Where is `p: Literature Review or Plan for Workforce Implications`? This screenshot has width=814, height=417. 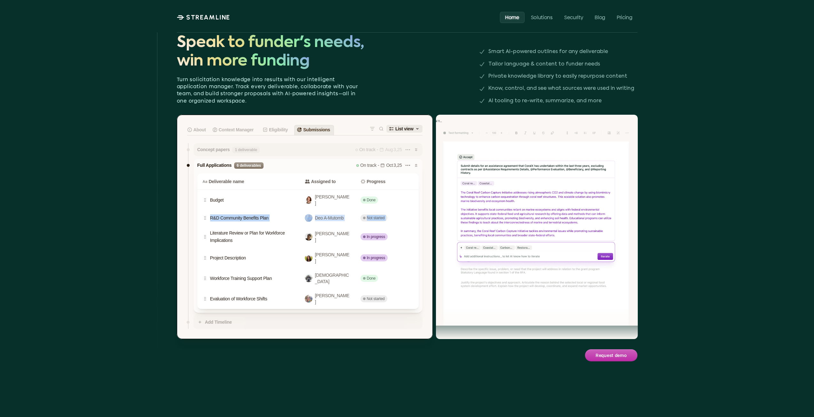
p: Literature Review or Plan for Workforce Implications is located at coordinates (252, 237).